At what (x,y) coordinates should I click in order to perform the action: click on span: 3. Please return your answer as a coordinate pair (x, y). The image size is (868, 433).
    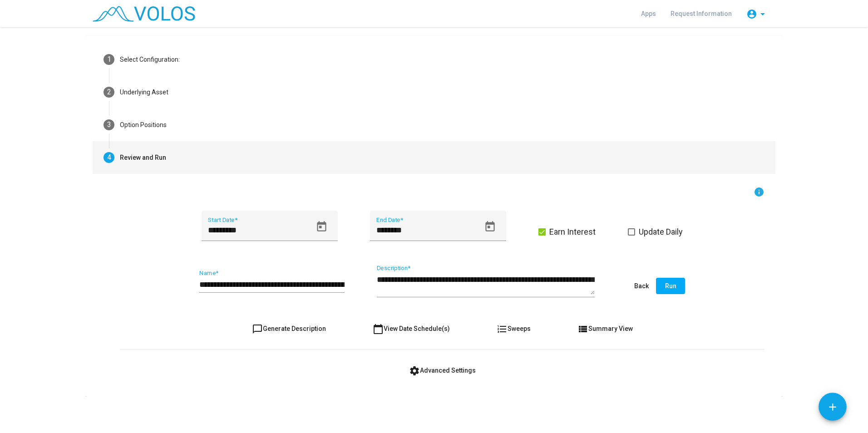
    Looking at the image, I should click on (109, 124).